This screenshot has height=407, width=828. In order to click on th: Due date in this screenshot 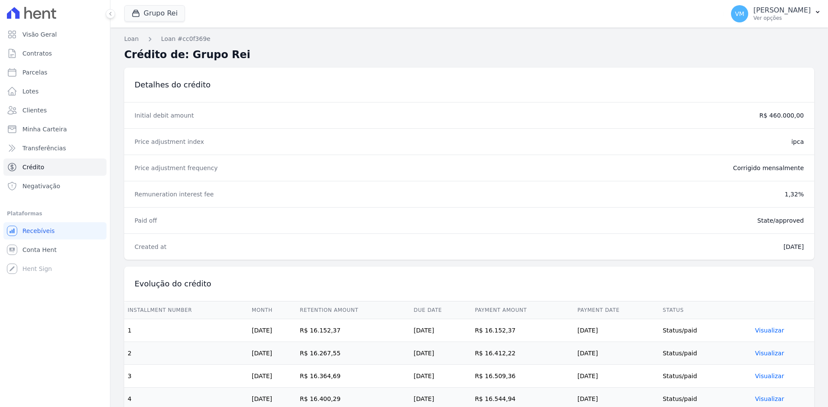, I will do `click(441, 310)`.